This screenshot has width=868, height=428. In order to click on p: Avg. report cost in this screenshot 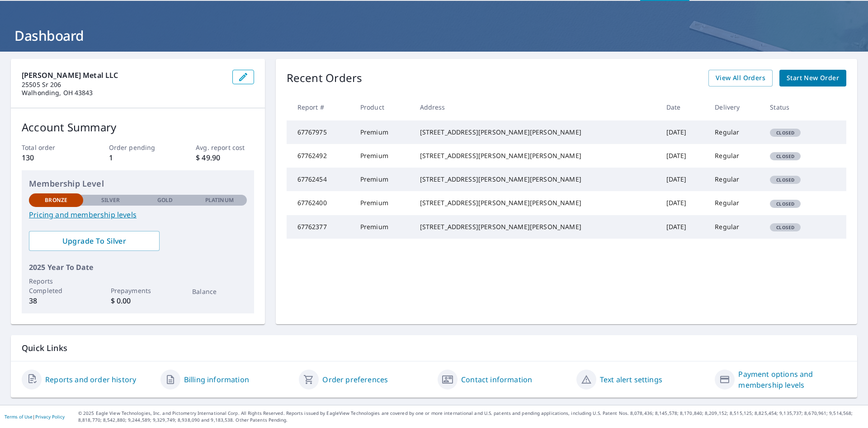, I will do `click(225, 147)`.